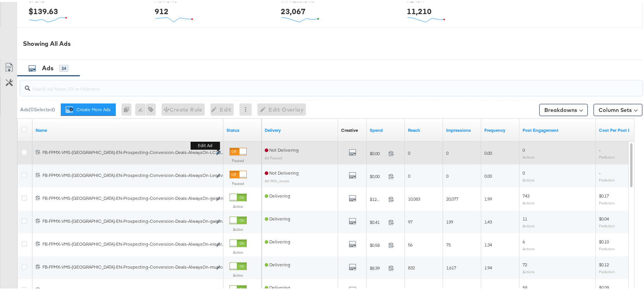  Describe the element at coordinates (488, 243) in the screenshot. I see `span: 1.34` at that location.